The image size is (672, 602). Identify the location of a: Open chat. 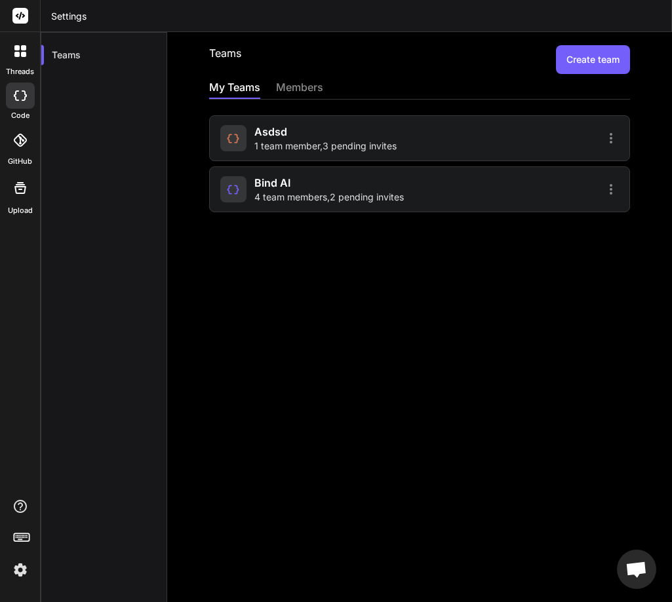
(636, 569).